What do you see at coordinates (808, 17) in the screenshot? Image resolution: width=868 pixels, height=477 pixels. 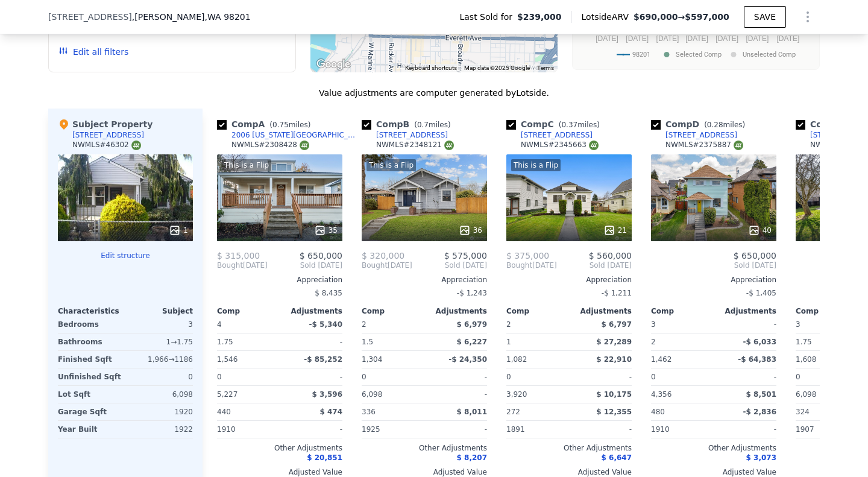 I see `button: Show Options` at bounding box center [808, 17].